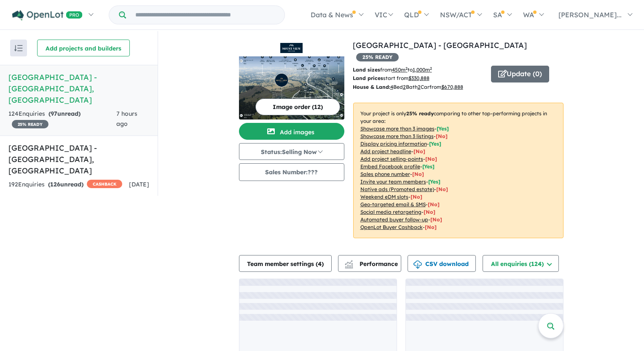  Describe the element at coordinates (384, 196) in the screenshot. I see `u: Weekend eDM slots` at that location.